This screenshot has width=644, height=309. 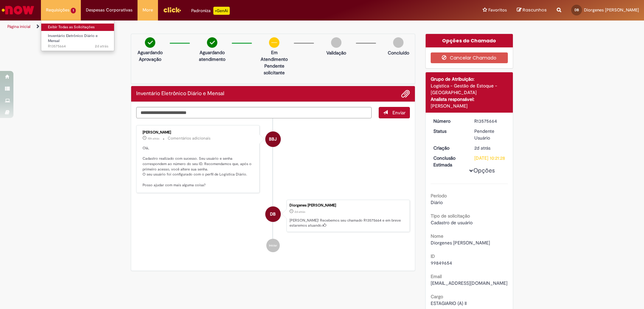 I want to click on div: Pendente Usuário, so click(x=490, y=134).